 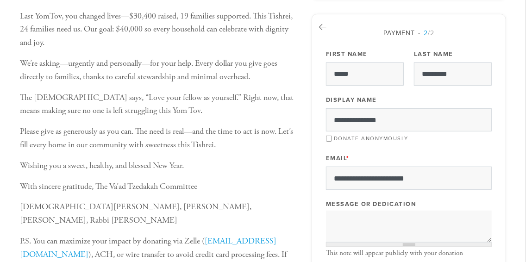 What do you see at coordinates (409, 253) in the screenshot?
I see `div: This note will appear publicly with your donation` at bounding box center [409, 253].